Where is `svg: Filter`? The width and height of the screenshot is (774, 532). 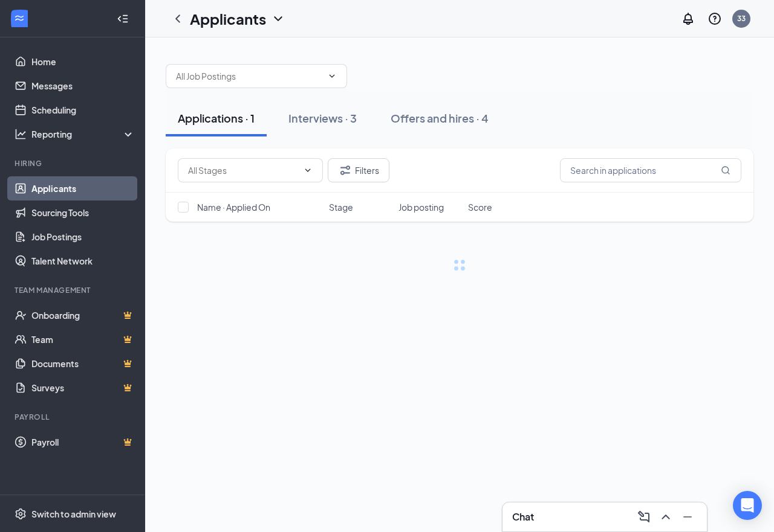 svg: Filter is located at coordinates (345, 170).